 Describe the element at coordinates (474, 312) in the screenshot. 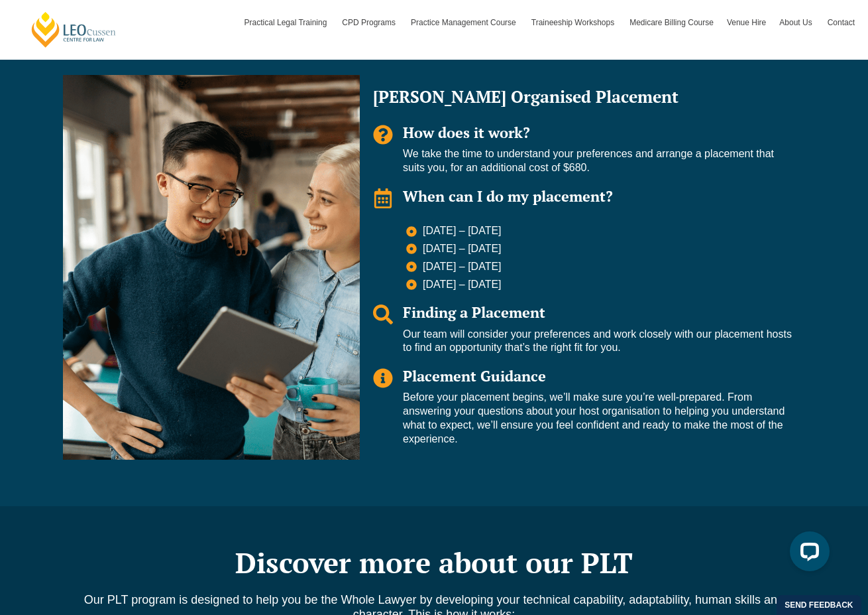

I see `span: Finding a Placement` at that location.